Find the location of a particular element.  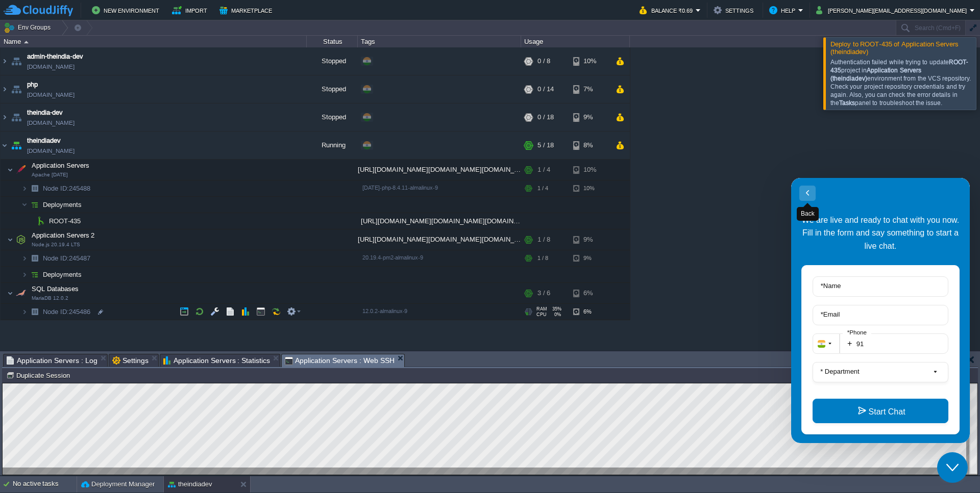

label: Email is located at coordinates (39, 136).